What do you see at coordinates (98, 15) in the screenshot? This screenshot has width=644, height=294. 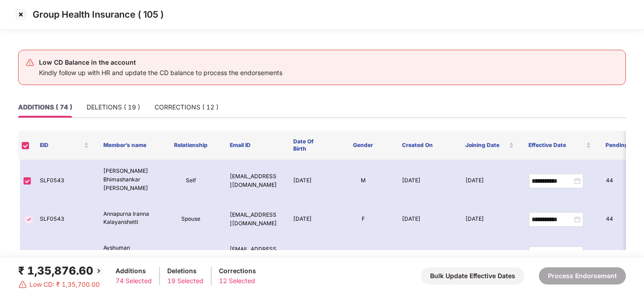 I see `p: Group Health Insurance ( 105 )` at bounding box center [98, 15].